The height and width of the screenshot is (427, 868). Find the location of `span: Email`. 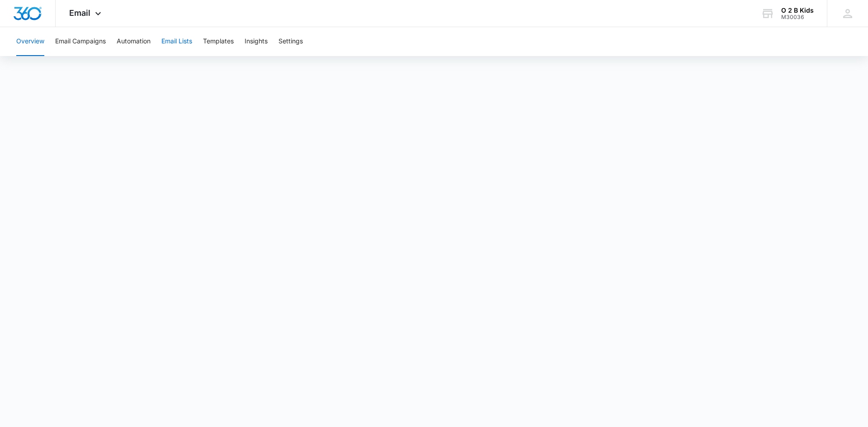

span: Email is located at coordinates (79, 12).